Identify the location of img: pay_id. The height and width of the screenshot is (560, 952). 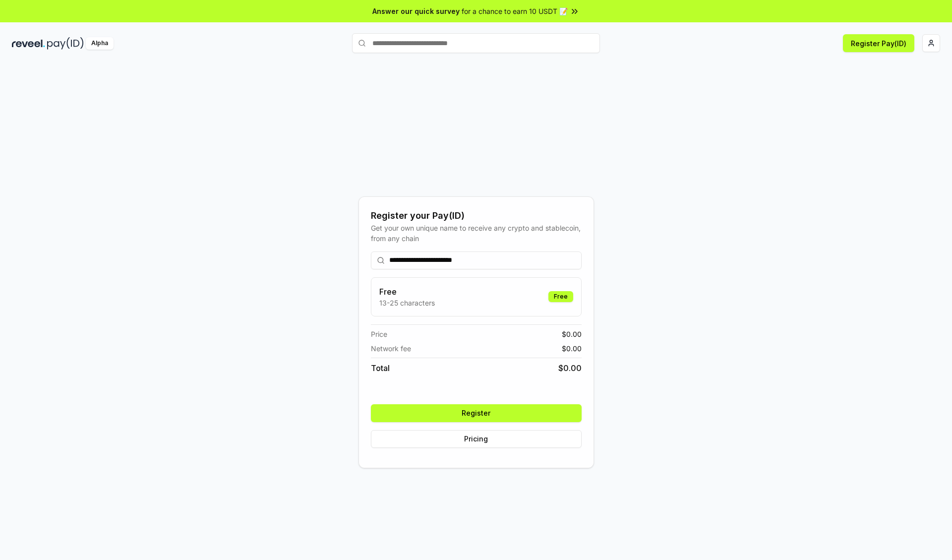
(66, 43).